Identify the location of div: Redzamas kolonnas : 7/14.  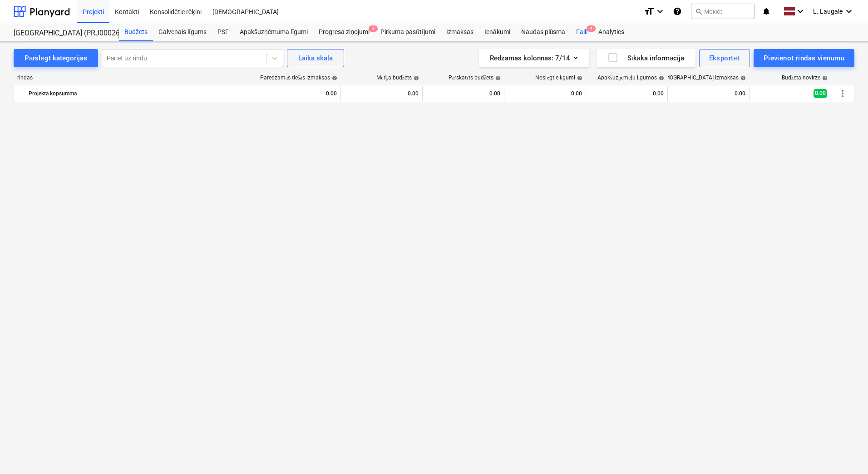
(534, 58).